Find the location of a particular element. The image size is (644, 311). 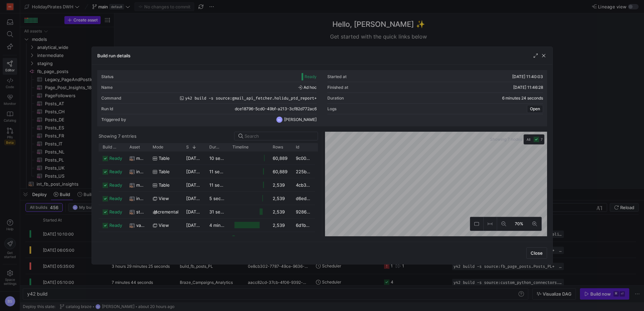

span: dce18796-5cd0-49bf-a213-3cf82d772ac6 is located at coordinates (276, 109).